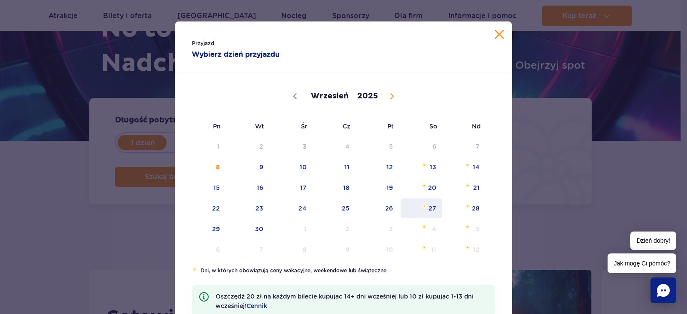  What do you see at coordinates (378, 167) in the screenshot?
I see `span: Wrzesień 12, 2025` at bounding box center [378, 167].